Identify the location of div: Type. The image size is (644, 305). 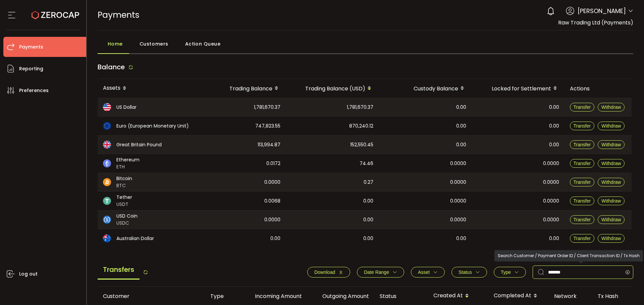
(222, 296).